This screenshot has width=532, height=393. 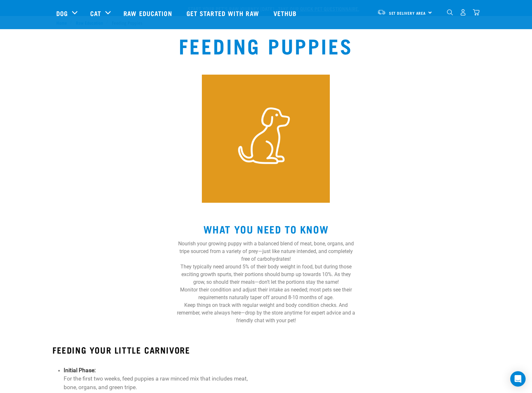 I want to click on p: Monitor their condition and adjust their intake as needed; most pets see their requirements natur..., so click(x=266, y=294).